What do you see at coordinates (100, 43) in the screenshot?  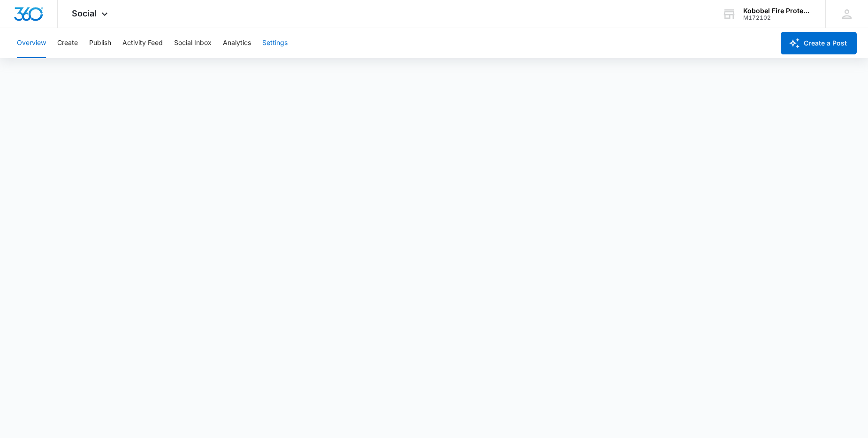 I see `button: Publish` at bounding box center [100, 43].